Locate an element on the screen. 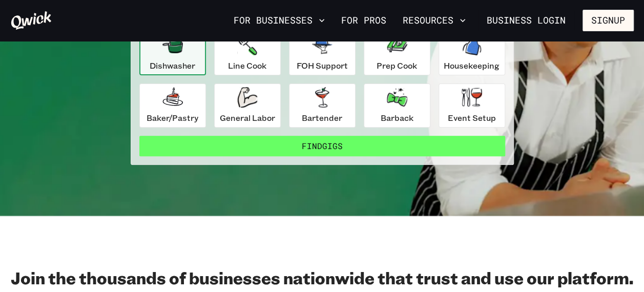 The height and width of the screenshot is (292, 644). p: Prep Cook is located at coordinates (397, 66).